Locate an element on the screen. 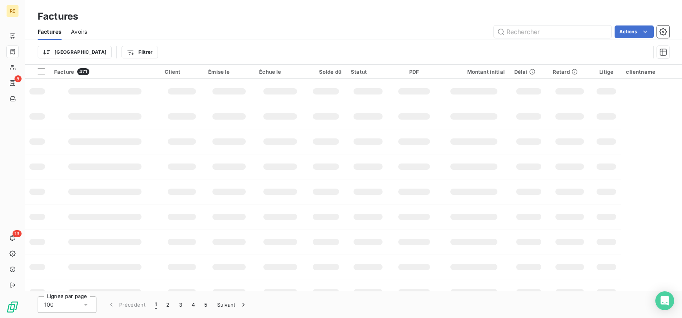 The height and width of the screenshot is (318, 682). button: 1 is located at coordinates (156, 305).